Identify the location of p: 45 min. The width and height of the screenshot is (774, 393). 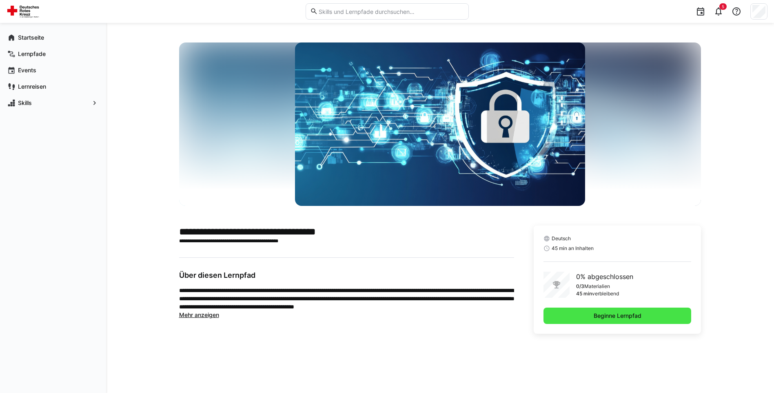
(584, 293).